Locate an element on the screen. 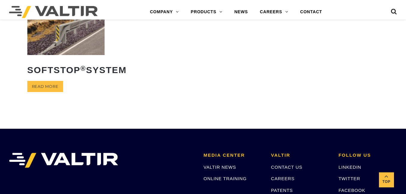  span: Top is located at coordinates (387, 182).